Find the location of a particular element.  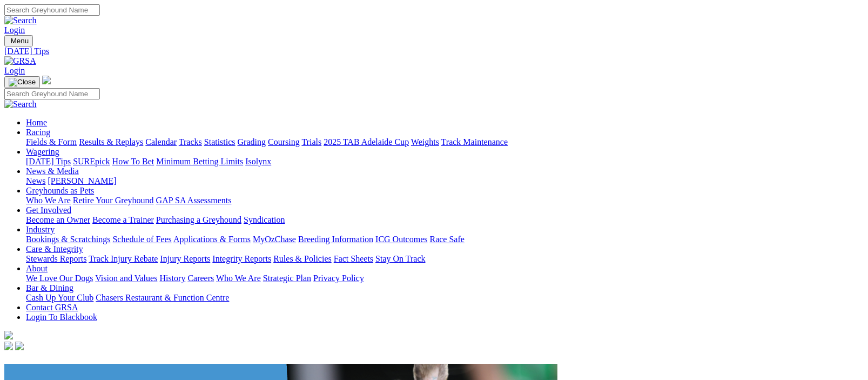

a: Racing is located at coordinates (38, 132).